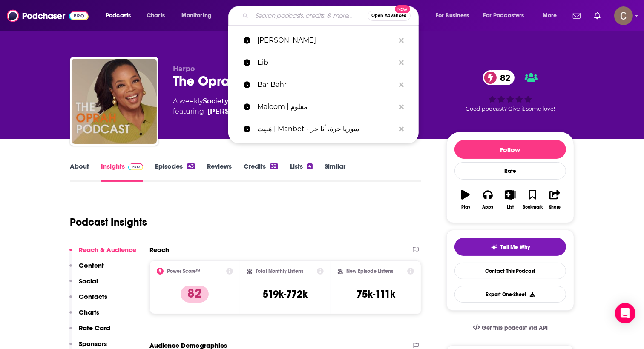 The width and height of the screenshot is (644, 349). What do you see at coordinates (274, 167) in the screenshot?
I see `div: 32` at bounding box center [274, 167].